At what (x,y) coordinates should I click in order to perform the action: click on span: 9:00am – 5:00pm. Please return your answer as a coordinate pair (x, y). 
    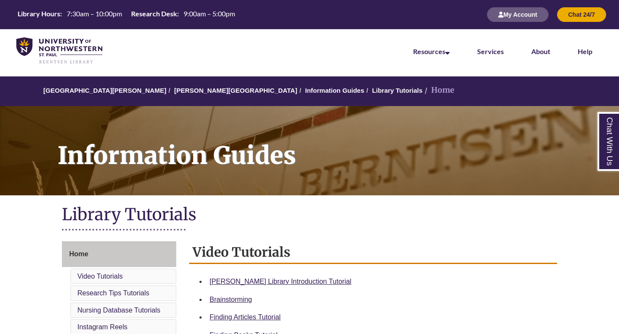
    Looking at the image, I should click on (209, 13).